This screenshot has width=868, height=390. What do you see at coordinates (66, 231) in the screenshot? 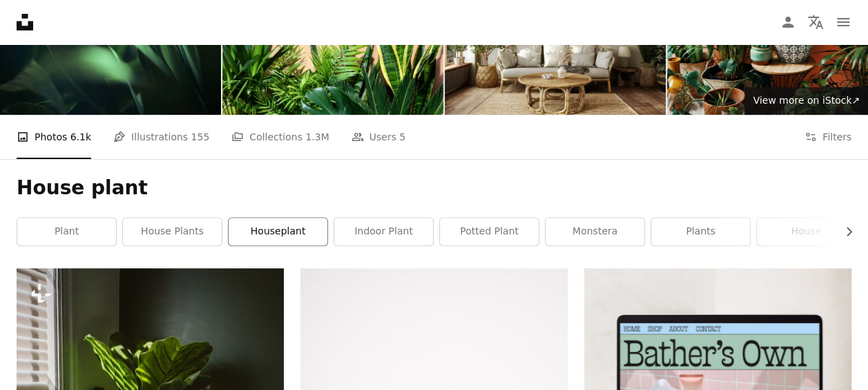
I see `a: plant` at bounding box center [66, 231].